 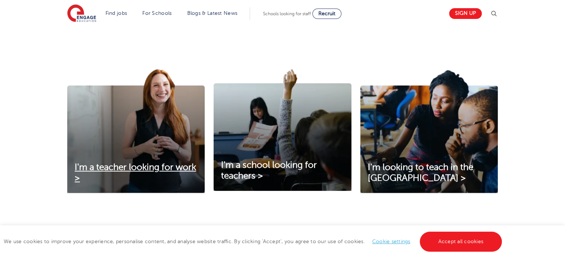 What do you see at coordinates (82, 14) in the screenshot?
I see `img: Engage Education` at bounding box center [82, 14].